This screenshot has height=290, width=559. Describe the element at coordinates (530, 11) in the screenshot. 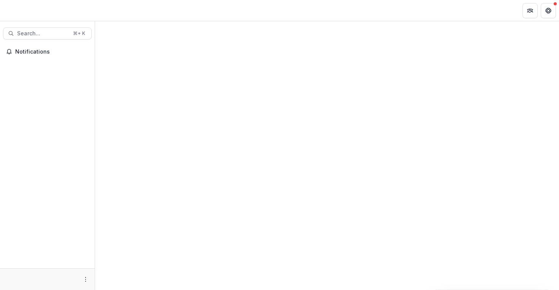

I see `button: Partners` at that location.